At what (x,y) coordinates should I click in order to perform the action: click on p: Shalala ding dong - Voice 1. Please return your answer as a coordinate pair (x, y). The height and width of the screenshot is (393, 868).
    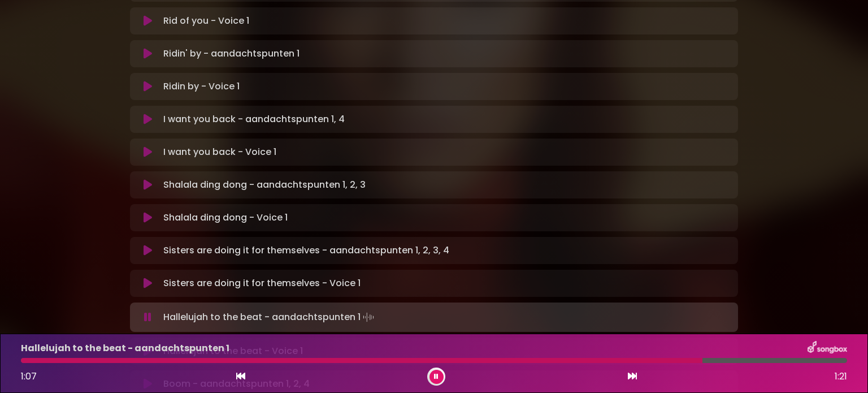
    Looking at the image, I should click on (226, 218).